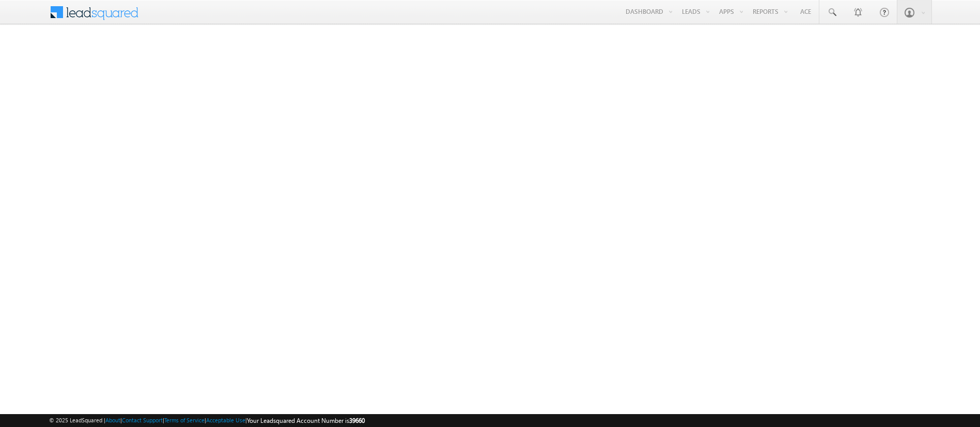 Image resolution: width=980 pixels, height=427 pixels. Describe the element at coordinates (226, 419) in the screenshot. I see `a: Acceptable Use` at that location.